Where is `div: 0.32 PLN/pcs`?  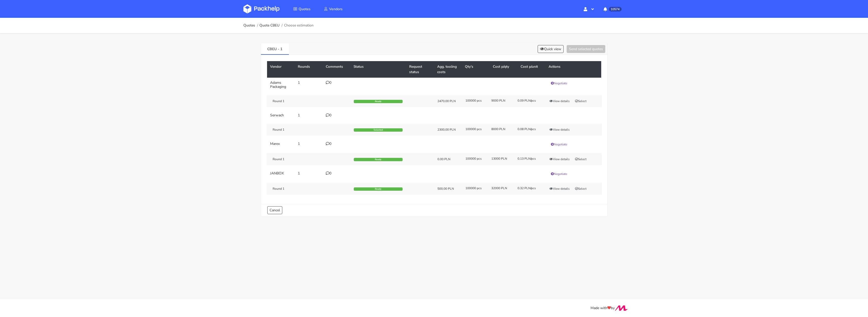 div: 0.32 PLN/pcs is located at coordinates (527, 188).